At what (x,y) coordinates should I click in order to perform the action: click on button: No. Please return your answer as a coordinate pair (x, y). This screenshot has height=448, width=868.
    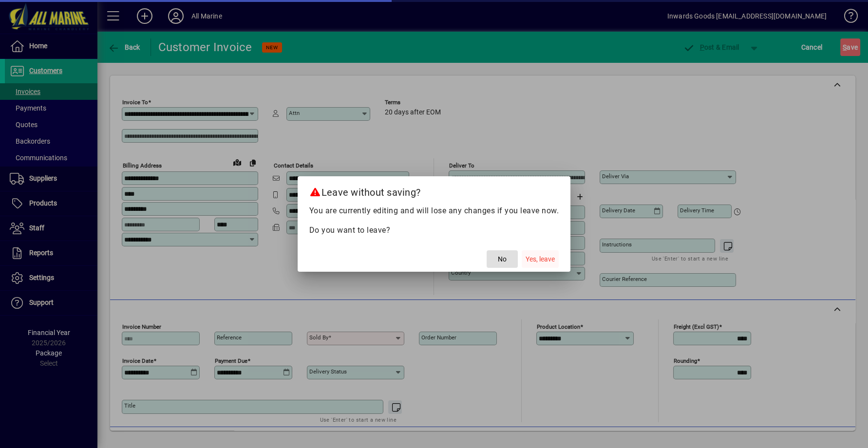
    Looking at the image, I should click on (502, 259).